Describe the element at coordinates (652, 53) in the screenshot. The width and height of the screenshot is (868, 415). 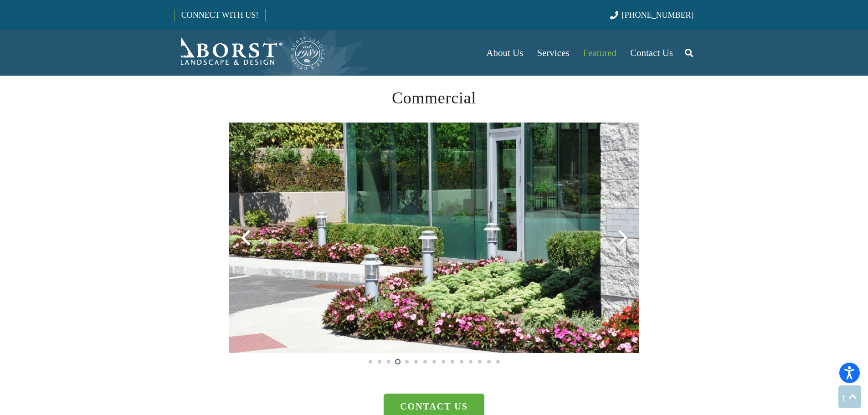
I see `a: Contact Us` at that location.